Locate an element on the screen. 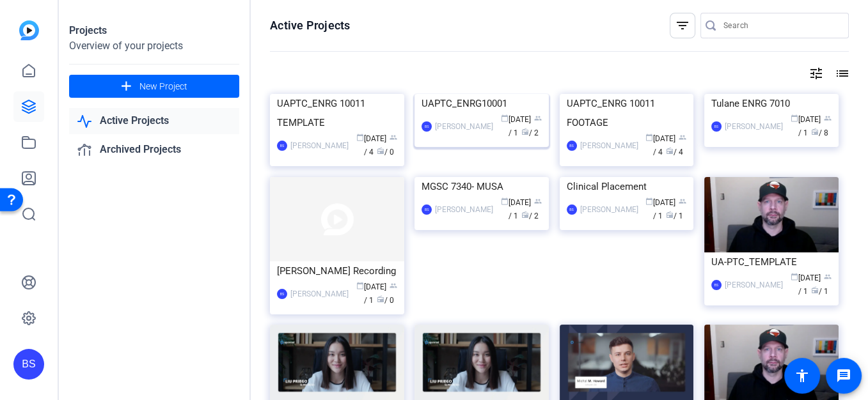  mat-icon: tune is located at coordinates (816, 74).